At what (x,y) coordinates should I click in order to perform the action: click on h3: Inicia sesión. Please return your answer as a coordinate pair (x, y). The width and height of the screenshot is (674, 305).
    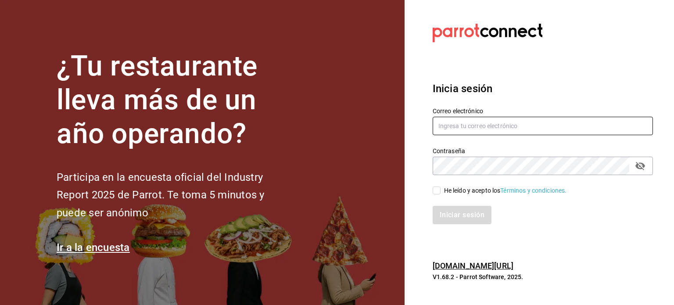
    Looking at the image, I should click on (543, 89).